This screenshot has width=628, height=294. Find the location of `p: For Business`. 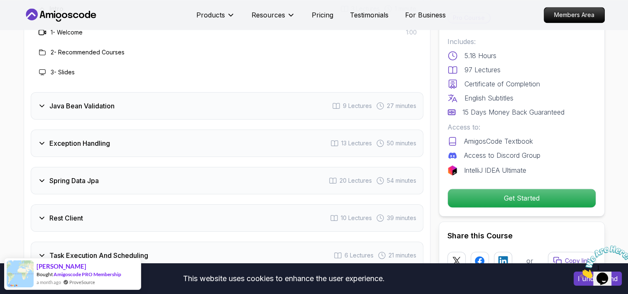

p: For Business is located at coordinates (426, 15).